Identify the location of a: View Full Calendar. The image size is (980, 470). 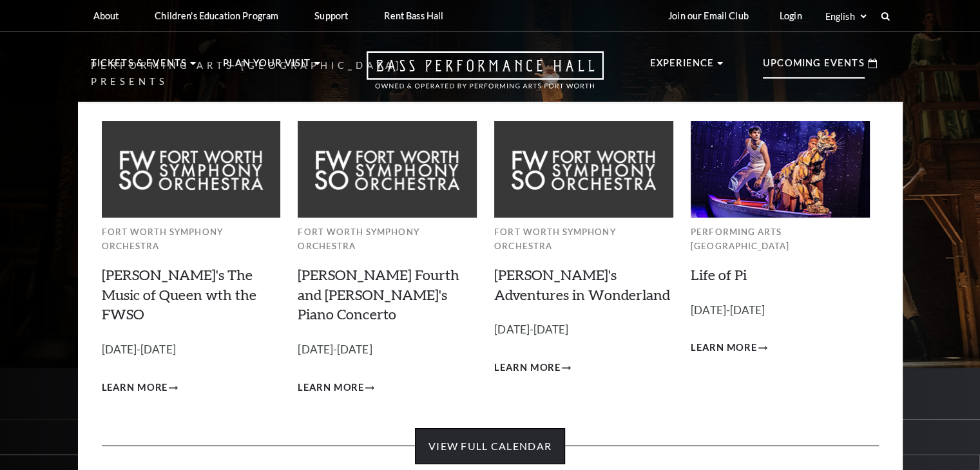
(489, 446).